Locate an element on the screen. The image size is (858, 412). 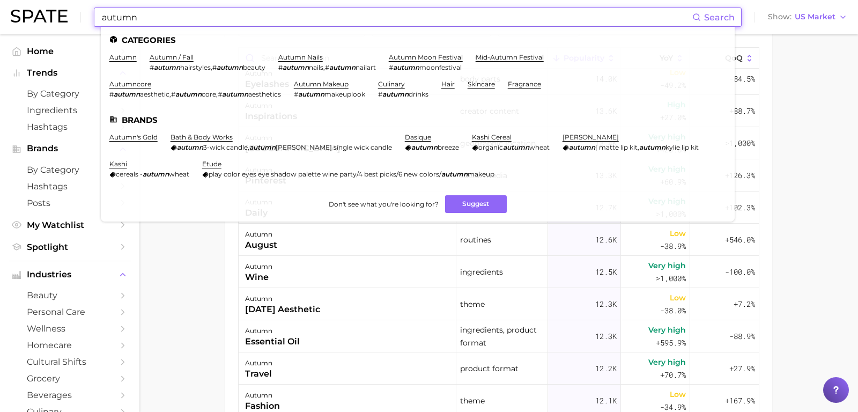
a: autumncore is located at coordinates (130, 84).